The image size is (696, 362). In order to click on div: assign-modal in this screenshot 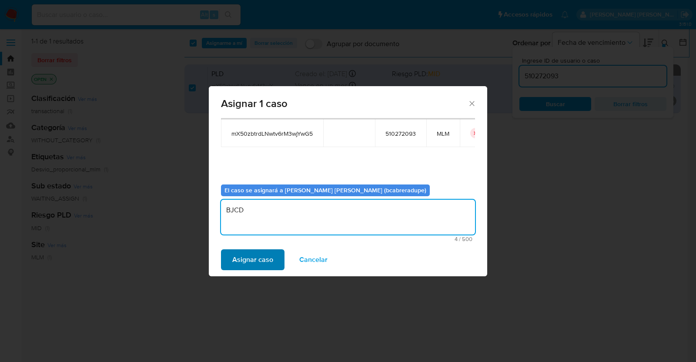, I will do `click(348, 181)`.